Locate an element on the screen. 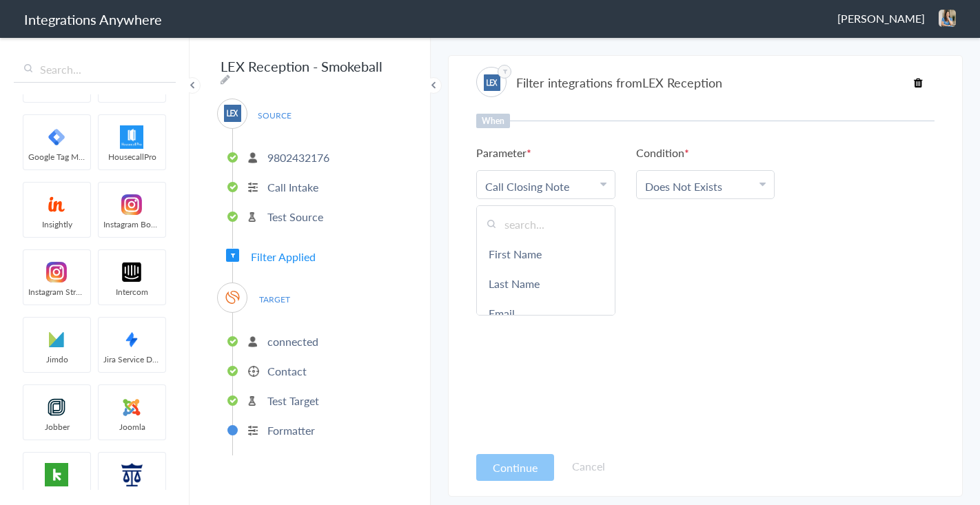  img: JiraServiceDesk.png is located at coordinates (132, 340).